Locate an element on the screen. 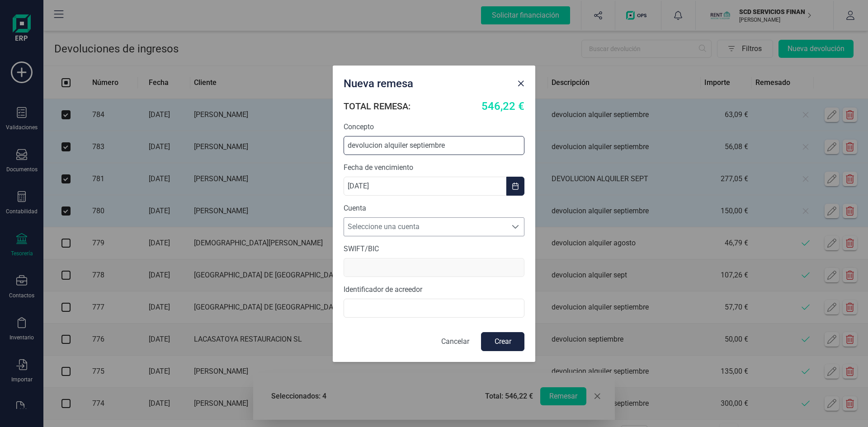 The width and height of the screenshot is (868, 427). label: Identificador de acreedor is located at coordinates (434, 290).